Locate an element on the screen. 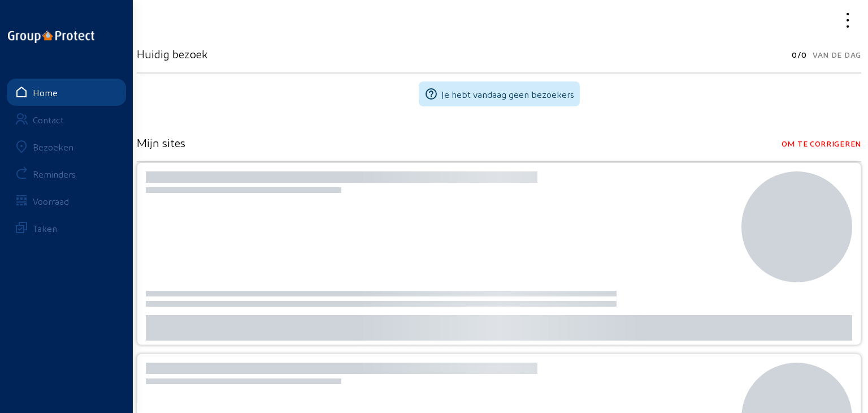  a: Reminders is located at coordinates (66, 174).